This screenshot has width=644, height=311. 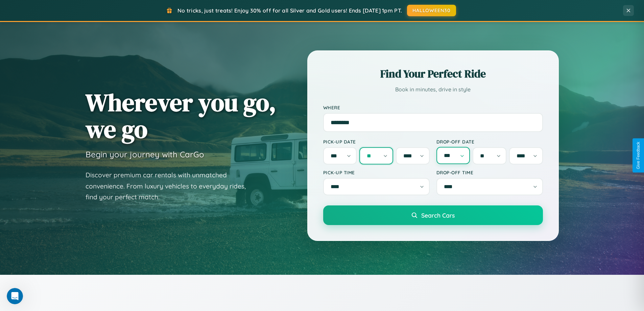 What do you see at coordinates (490, 142) in the screenshot?
I see `label: Drop-off Date` at bounding box center [490, 142].